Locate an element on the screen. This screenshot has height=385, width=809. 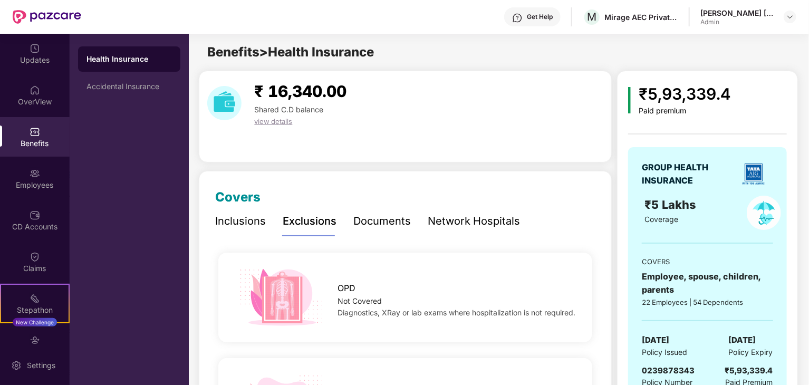
div: Get Help is located at coordinates (540, 17).